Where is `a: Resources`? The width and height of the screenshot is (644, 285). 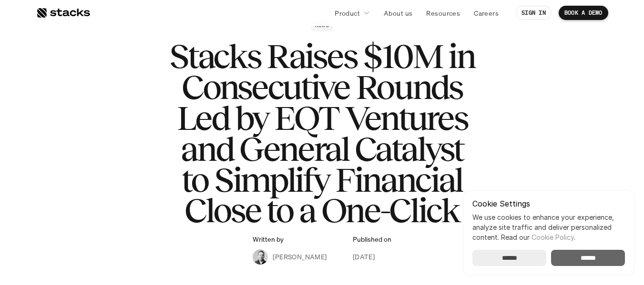 a: Resources is located at coordinates (443, 13).